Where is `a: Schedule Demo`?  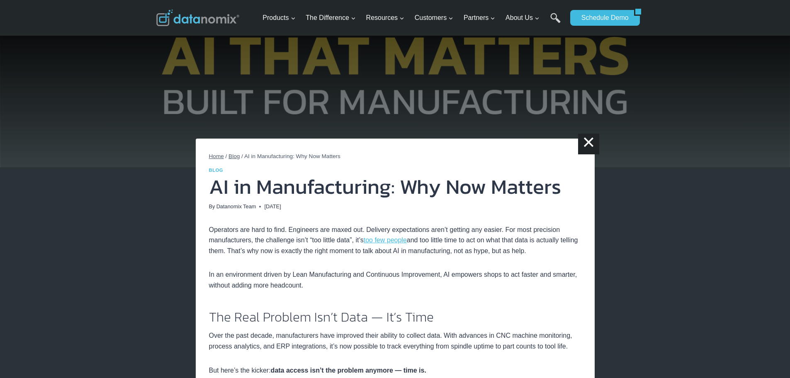 a: Schedule Demo is located at coordinates (602, 18).